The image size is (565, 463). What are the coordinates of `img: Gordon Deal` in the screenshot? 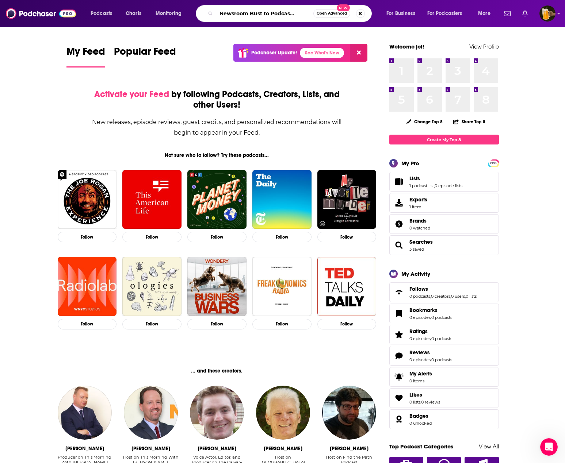 It's located at (151, 413).